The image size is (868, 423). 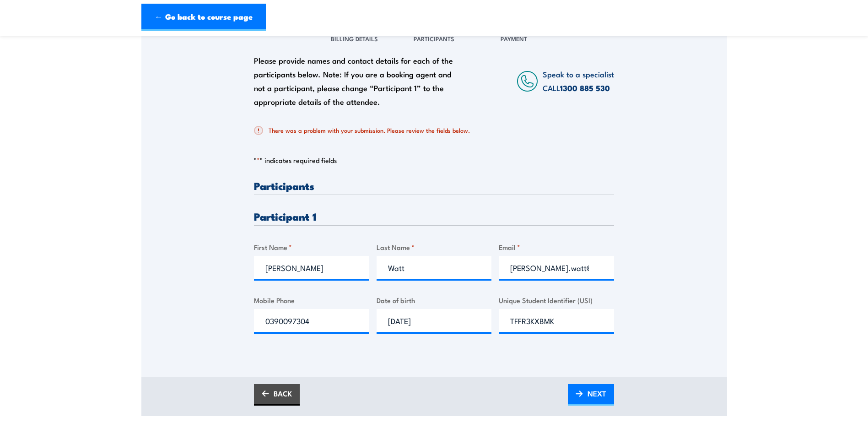 I want to click on h3: Participant 1, so click(x=434, y=216).